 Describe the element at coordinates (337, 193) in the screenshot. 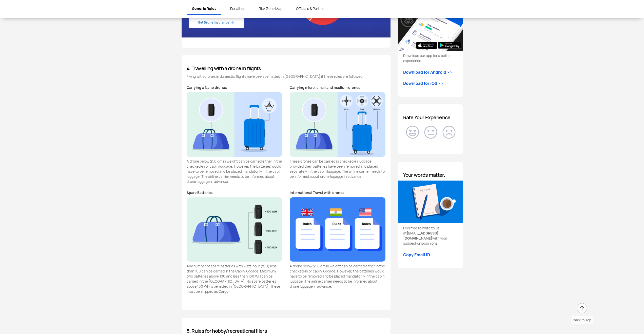

I see `p: International Travel with drones` at that location.